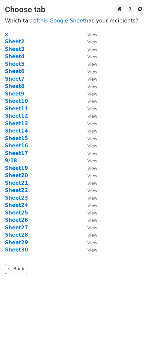  What do you see at coordinates (17, 250) in the screenshot?
I see `strong: Sheet30` at bounding box center [17, 250].